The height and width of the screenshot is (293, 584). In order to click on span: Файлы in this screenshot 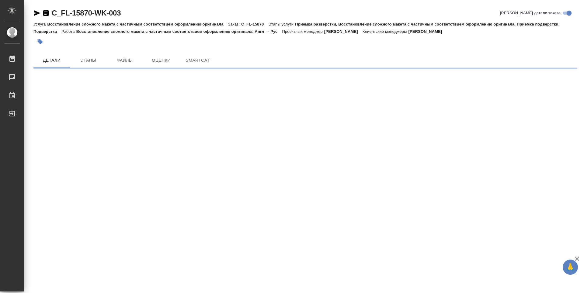, I will do `click(125, 60)`.